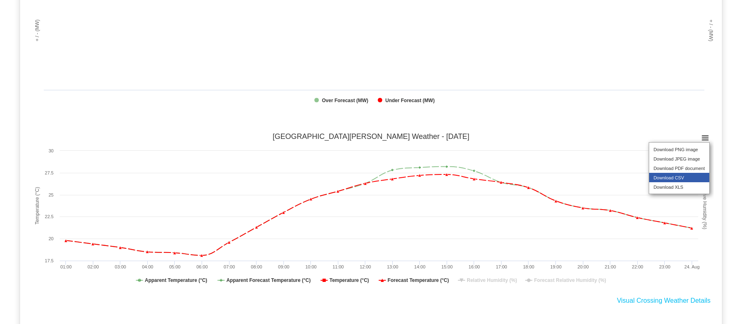 Image resolution: width=742 pixels, height=324 pixels. What do you see at coordinates (556, 267) in the screenshot?
I see `text: 19:00` at bounding box center [556, 267].